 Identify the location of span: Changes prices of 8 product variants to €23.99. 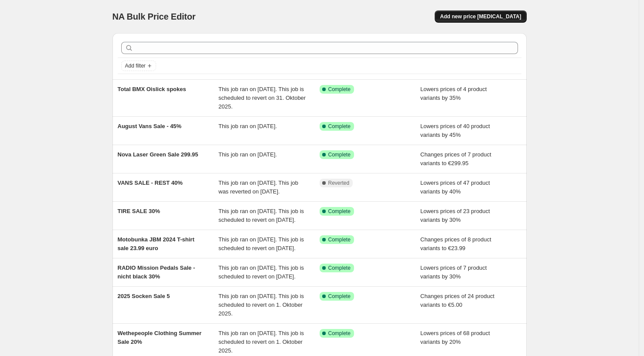
(456, 243).